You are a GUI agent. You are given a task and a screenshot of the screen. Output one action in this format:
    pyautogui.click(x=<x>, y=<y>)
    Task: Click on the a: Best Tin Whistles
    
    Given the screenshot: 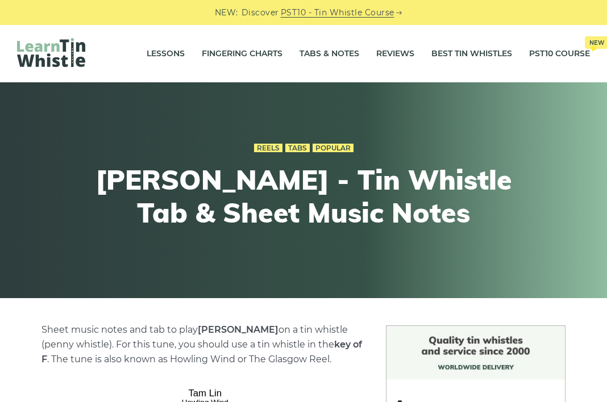 What is the action you would take?
    pyautogui.click(x=472, y=54)
    